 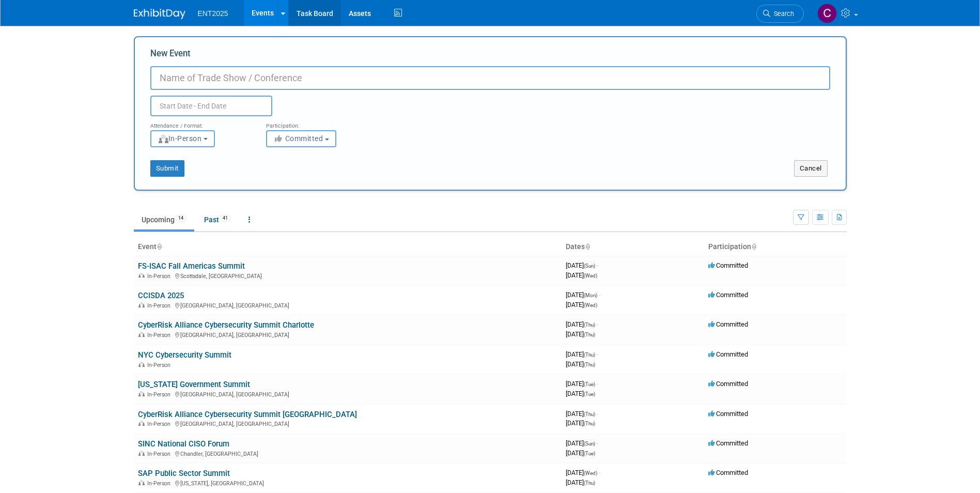 I want to click on div: Participation:, so click(x=316, y=123).